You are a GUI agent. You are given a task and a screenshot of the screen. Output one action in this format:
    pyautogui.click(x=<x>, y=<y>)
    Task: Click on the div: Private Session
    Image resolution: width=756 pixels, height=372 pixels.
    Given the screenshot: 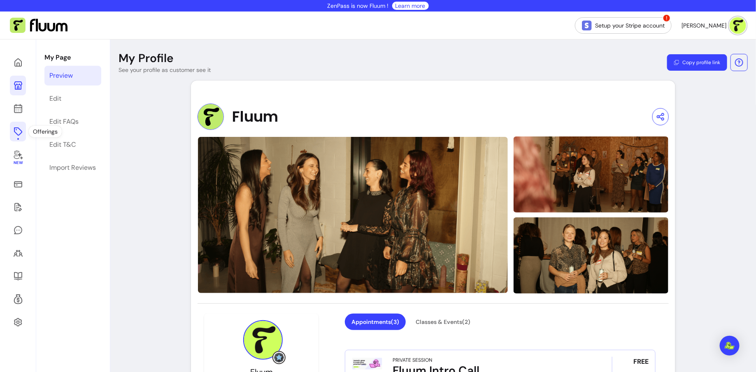 What is the action you would take?
    pyautogui.click(x=412, y=360)
    